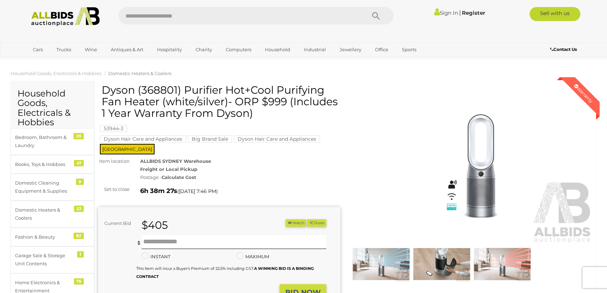  Describe the element at coordinates (52, 108) in the screenshot. I see `h2: Household Goods, Electricals & Hobbies` at that location.